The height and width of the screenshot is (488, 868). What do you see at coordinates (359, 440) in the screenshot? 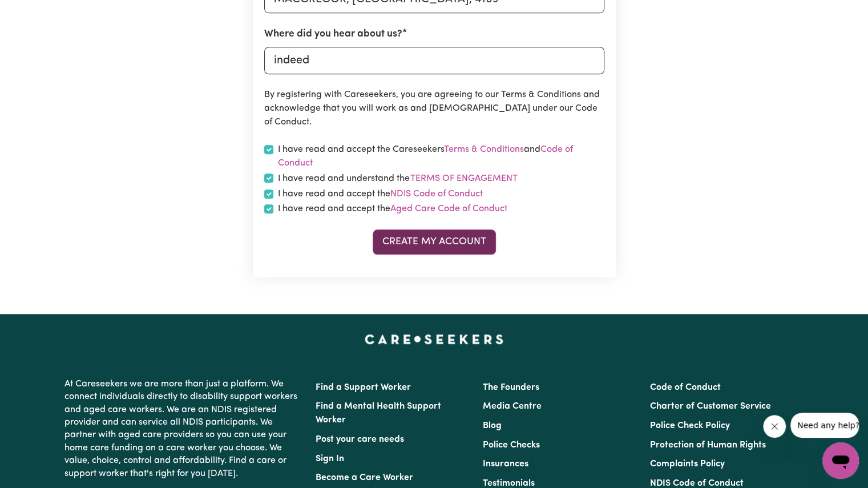
I see `a: Post your care needs` at bounding box center [359, 440].